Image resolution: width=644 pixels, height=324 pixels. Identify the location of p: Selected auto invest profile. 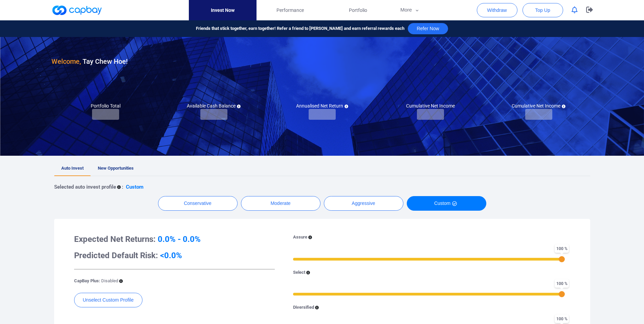
(85, 187).